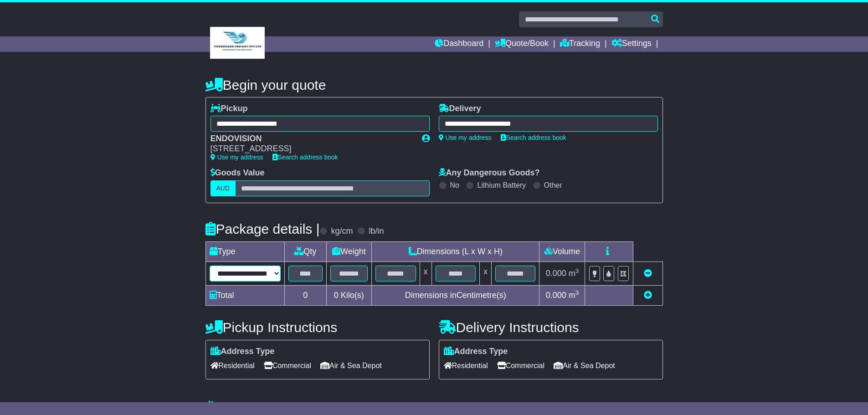 This screenshot has height=415, width=868. What do you see at coordinates (434, 407) in the screenshot?
I see `h4: Warranty & Insurance` at bounding box center [434, 407].